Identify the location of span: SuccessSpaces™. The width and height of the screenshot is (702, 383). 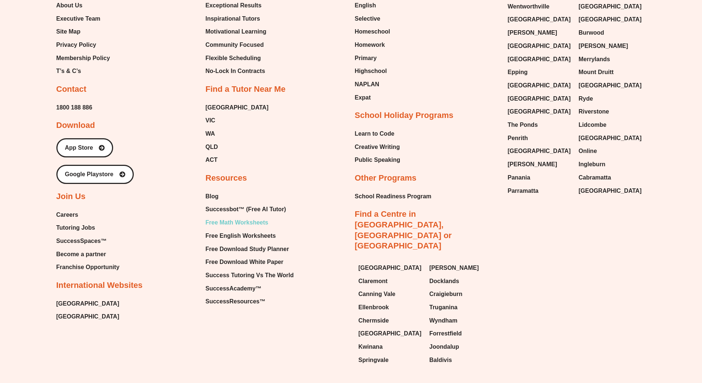
(81, 241).